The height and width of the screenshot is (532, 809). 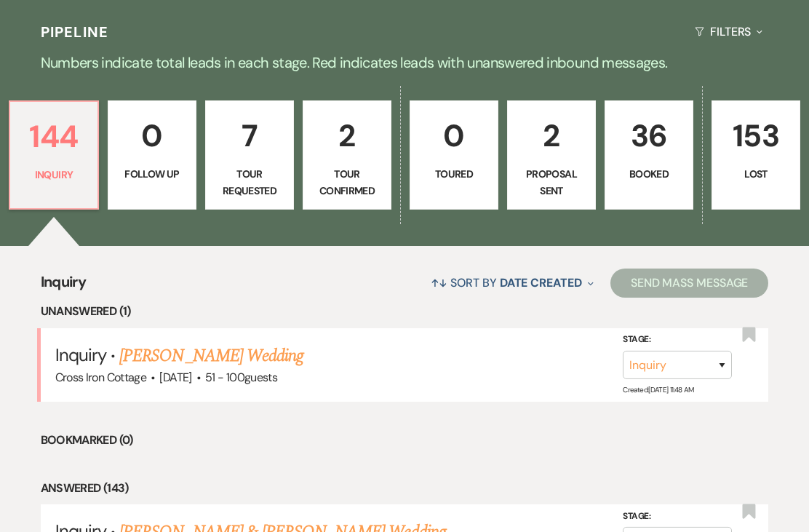 I want to click on a: 0Follow Up, so click(x=152, y=155).